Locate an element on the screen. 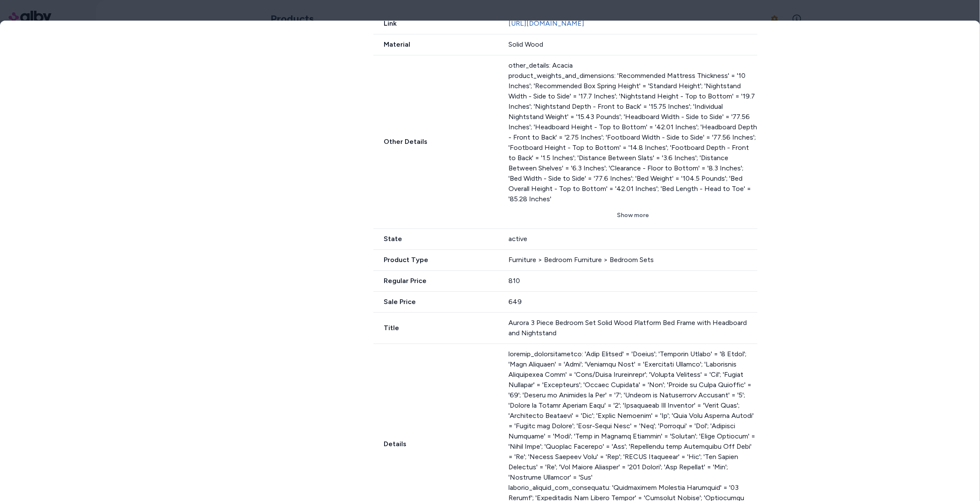  span: Sale Price is located at coordinates (435, 302).